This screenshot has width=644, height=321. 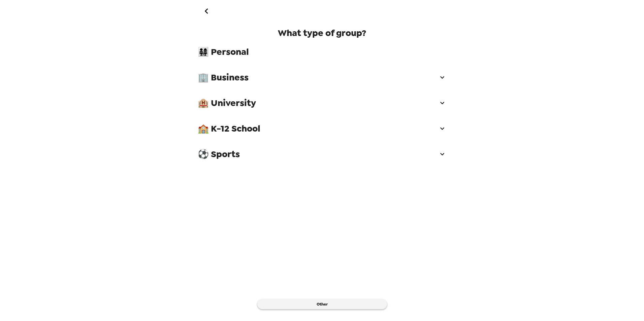 I want to click on div: 🏫 K-12 School, so click(x=322, y=128).